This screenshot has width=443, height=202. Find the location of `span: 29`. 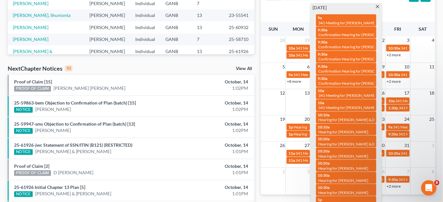

span: 29 is located at coordinates (307, 40).